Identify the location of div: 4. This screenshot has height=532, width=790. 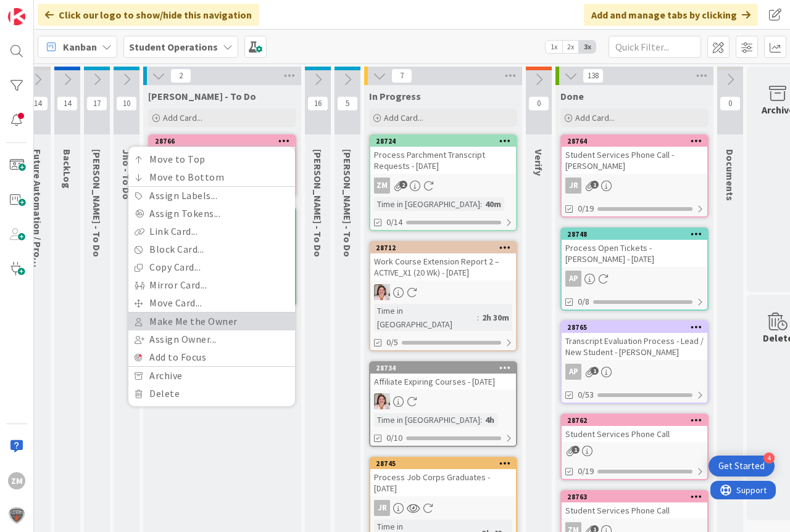
(769, 458).